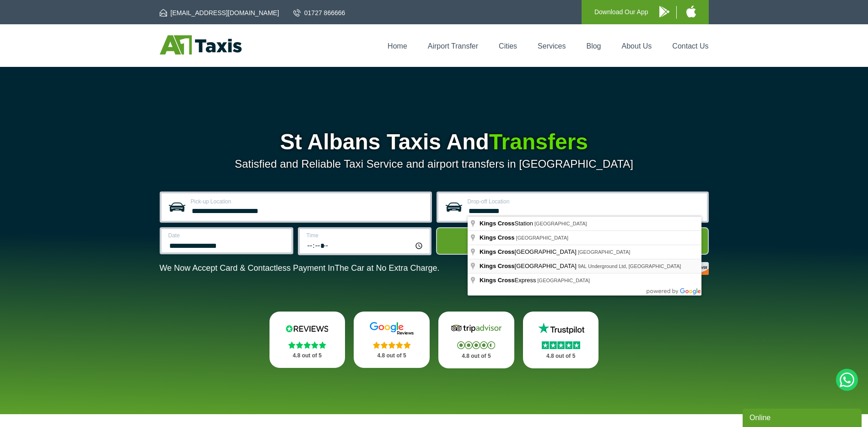 Image resolution: width=868 pixels, height=427 pixels. Describe the element at coordinates (397, 46) in the screenshot. I see `a: Home` at that location.